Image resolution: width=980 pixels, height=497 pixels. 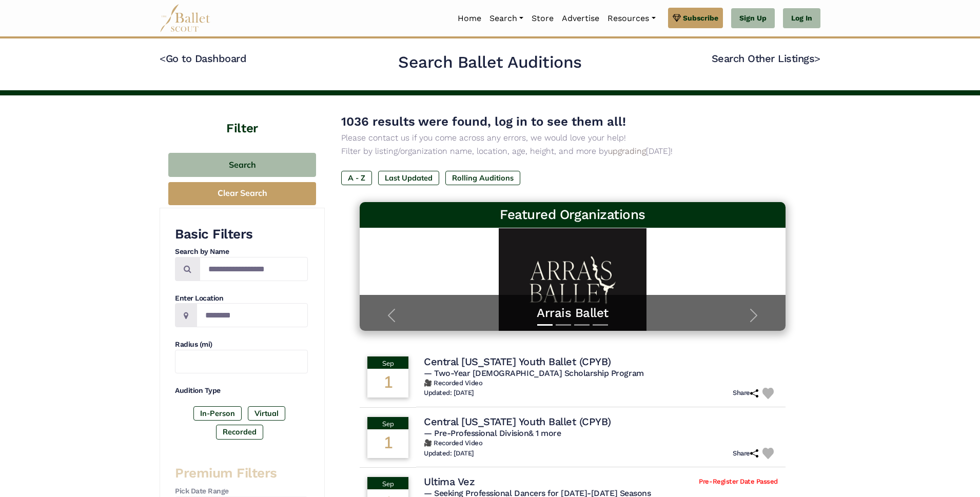 What do you see at coordinates (242, 165) in the screenshot?
I see `button: Search` at bounding box center [242, 165].